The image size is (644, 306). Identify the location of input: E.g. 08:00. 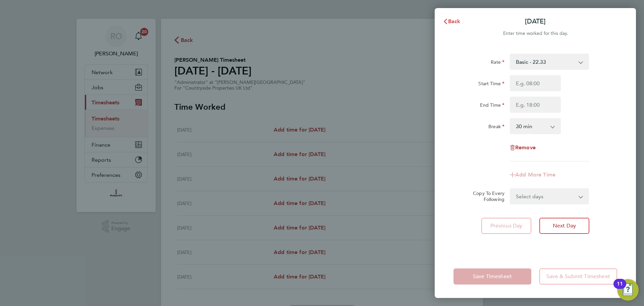
(536, 83).